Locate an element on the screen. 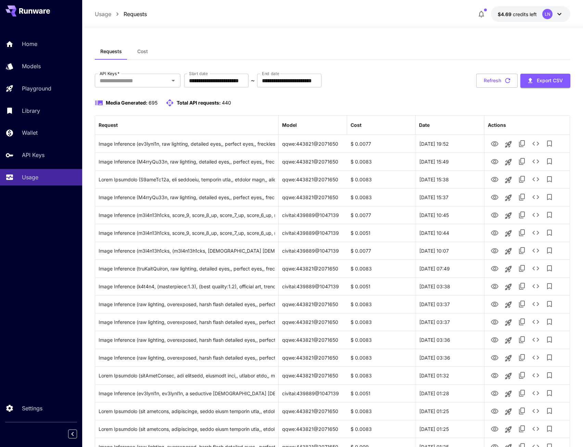  span: 440 is located at coordinates (226, 102).